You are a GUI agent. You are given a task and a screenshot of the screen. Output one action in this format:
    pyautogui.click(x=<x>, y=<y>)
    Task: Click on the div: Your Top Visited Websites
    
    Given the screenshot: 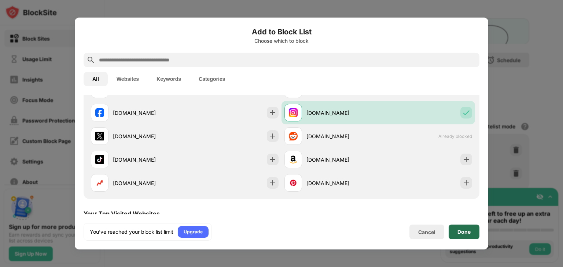 What is the action you would take?
    pyautogui.click(x=122, y=214)
    